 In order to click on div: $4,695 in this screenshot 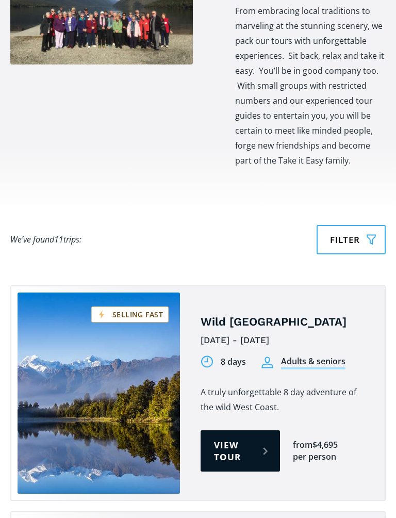, I will do `click(325, 445)`.